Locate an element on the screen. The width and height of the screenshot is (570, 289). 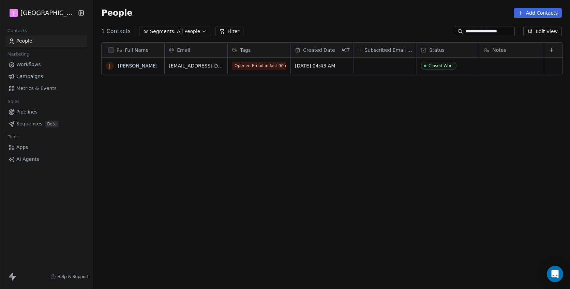
span: Email is located at coordinates (183, 50).